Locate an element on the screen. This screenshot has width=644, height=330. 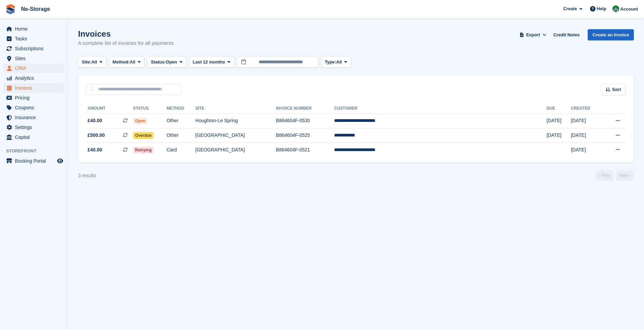
span: Insurance is located at coordinates (35, 117).